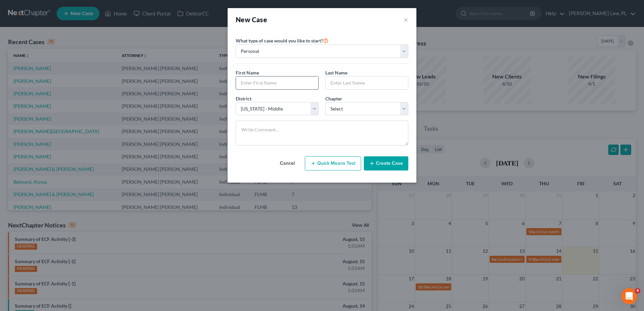  Describe the element at coordinates (277, 83) in the screenshot. I see `input: Enter First Name` at that location.